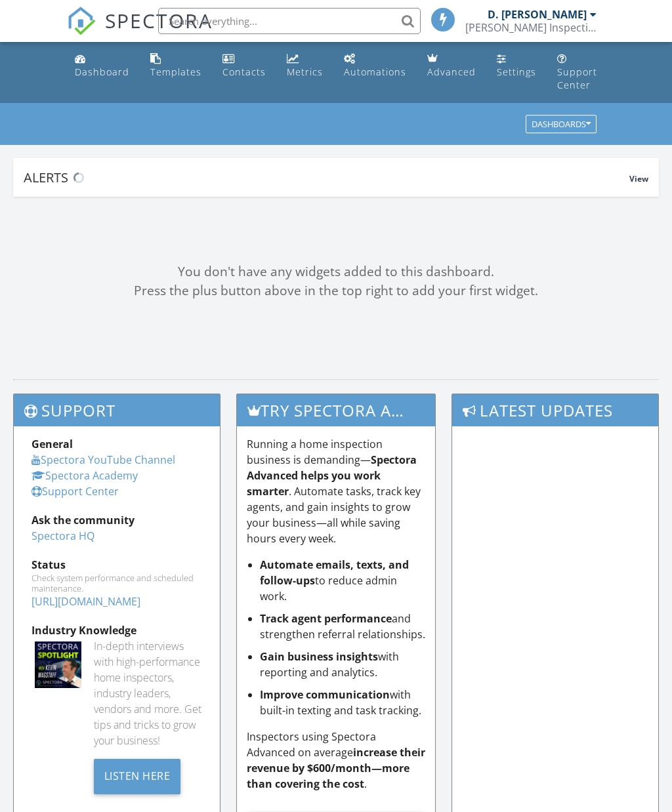 The image size is (672, 812). Describe the element at coordinates (81, 21) in the screenshot. I see `img: The Best Home Inspection Software - Spectora` at that location.